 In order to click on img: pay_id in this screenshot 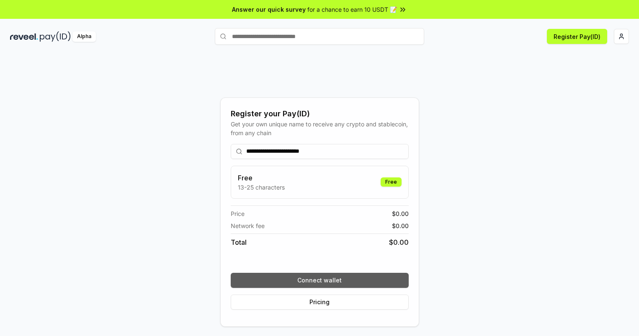, I will do `click(55, 36)`.